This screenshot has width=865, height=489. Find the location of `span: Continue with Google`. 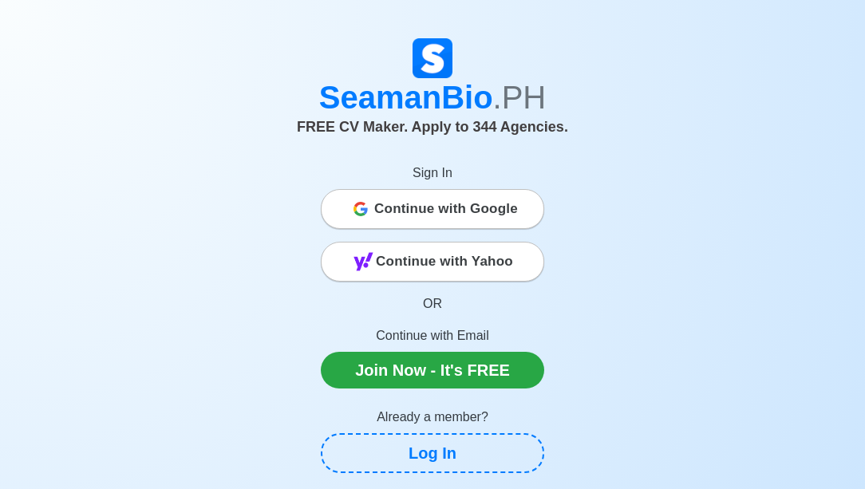

span: Continue with Google is located at coordinates (446, 209).